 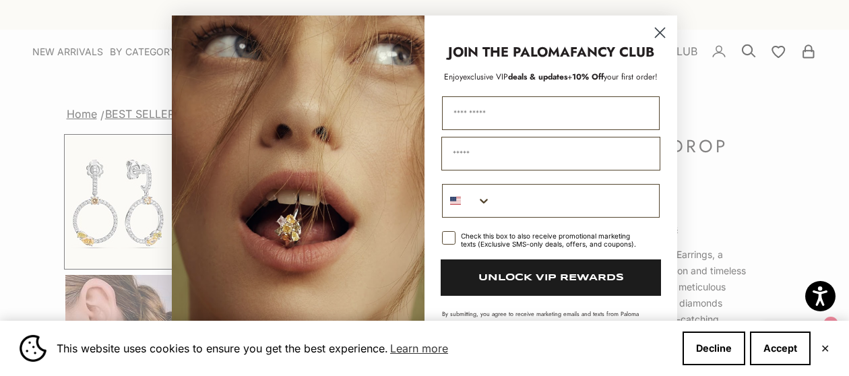 I want to click on button: Close, so click(x=824, y=348).